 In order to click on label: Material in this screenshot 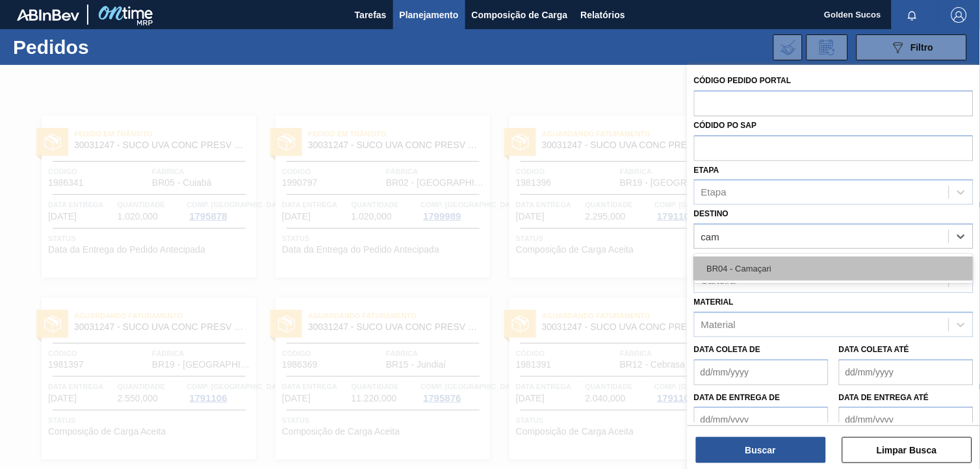, I will do `click(713, 302)`.